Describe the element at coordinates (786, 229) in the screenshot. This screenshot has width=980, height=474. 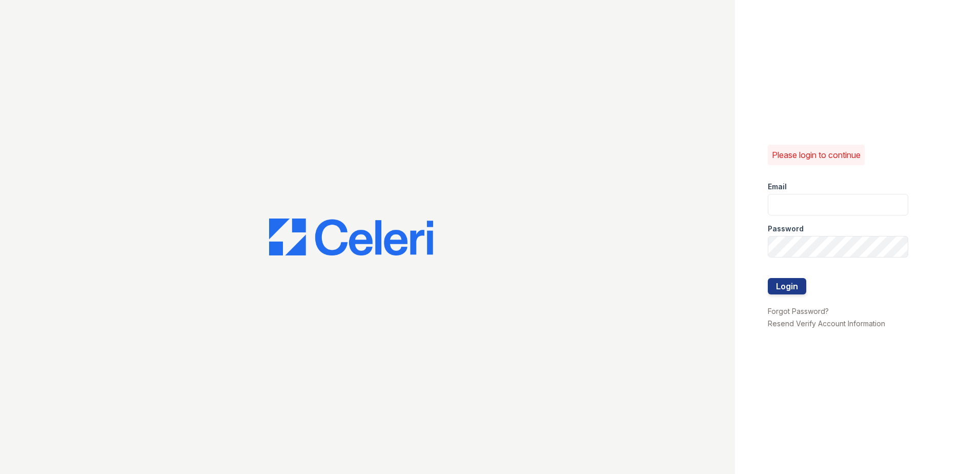
I see `label: Password` at that location.